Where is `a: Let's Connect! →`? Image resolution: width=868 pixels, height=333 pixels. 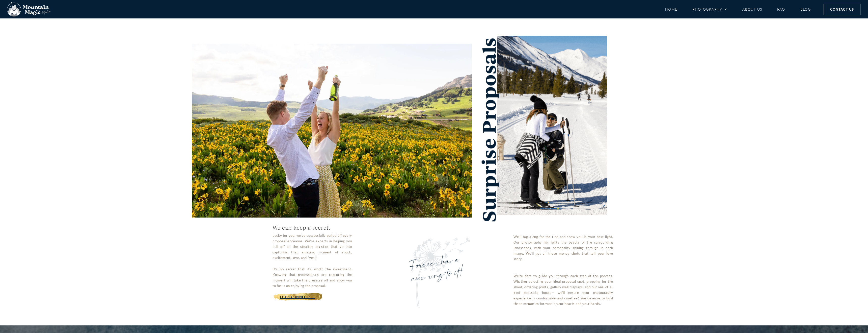 a: Let's Connect! → is located at coordinates (294, 297).